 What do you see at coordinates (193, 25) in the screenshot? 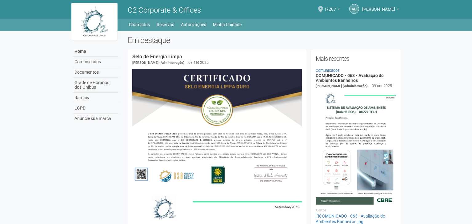
I see `a: Autorizações` at bounding box center [193, 25].